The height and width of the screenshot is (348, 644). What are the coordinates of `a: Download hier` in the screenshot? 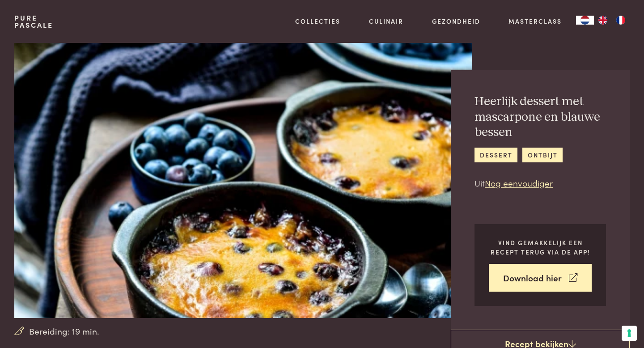 It's located at (540, 278).